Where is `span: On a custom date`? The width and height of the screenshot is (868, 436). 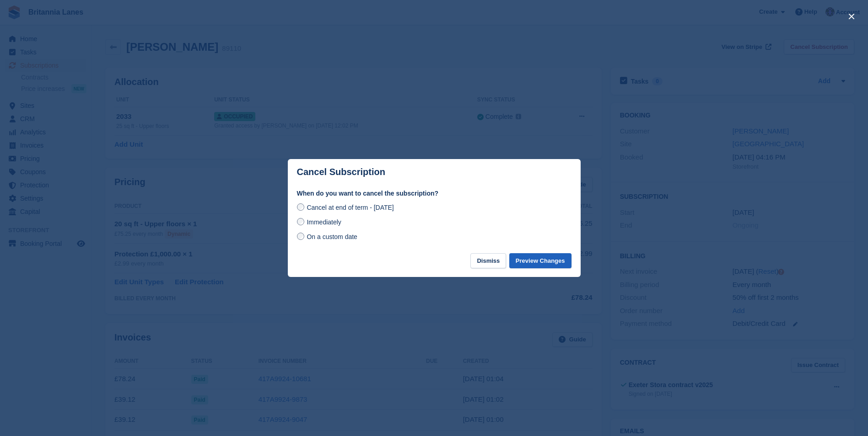
span: On a custom date is located at coordinates (332, 237).